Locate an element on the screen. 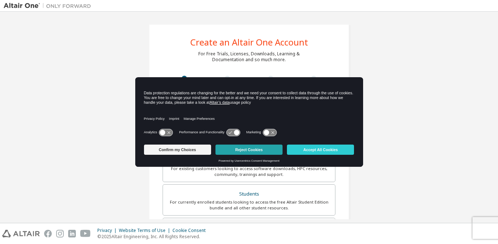  p: © 2025 Altair Engineering, Inc. All Rights Reserved. is located at coordinates (154, 237).